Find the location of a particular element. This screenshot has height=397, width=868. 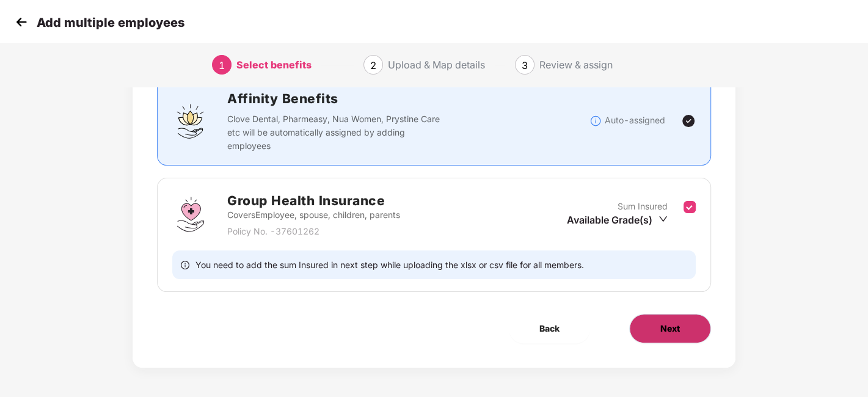

img: svg+xml;base64,PHN2ZyBpZD0iVGljay0yNHgyNCIgeG1sbnM9Imh0dHA6Ly93d3cudzMub3JnLzIwMDAvc3ZnIiB3aWR0aD... is located at coordinates (688, 121).